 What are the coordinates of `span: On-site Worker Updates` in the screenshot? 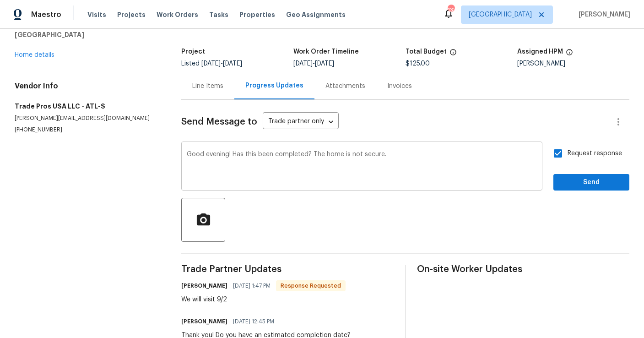 It's located at (523, 269).